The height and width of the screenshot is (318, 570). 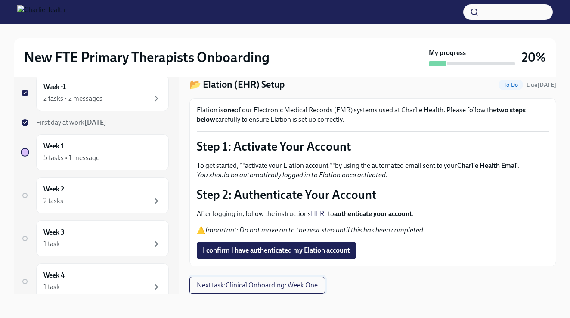 I want to click on span: Next task : Clinical Onboarding: Week One, so click(x=257, y=285).